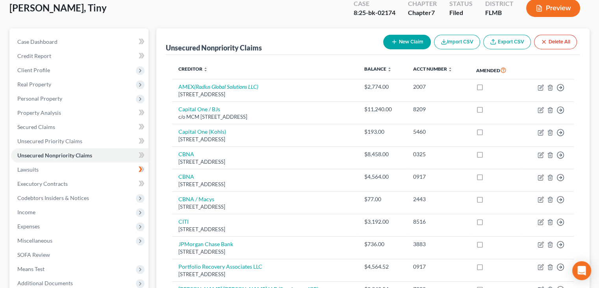 This screenshot has height=288, width=599. I want to click on span: Case Dashboard, so click(37, 41).